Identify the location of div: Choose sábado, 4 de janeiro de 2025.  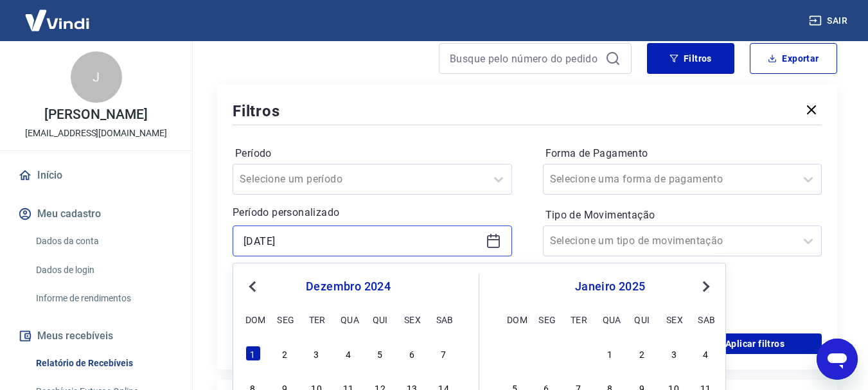
(705, 353).